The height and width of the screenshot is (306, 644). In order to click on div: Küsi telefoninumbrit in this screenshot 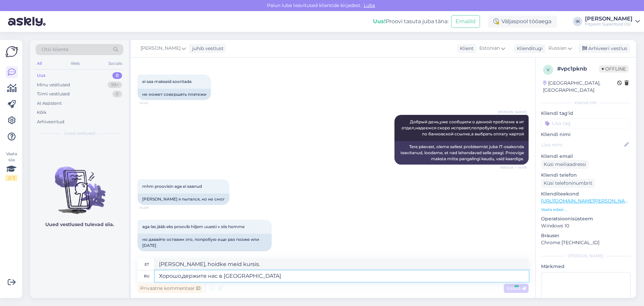, I will do `click(568, 183)`.